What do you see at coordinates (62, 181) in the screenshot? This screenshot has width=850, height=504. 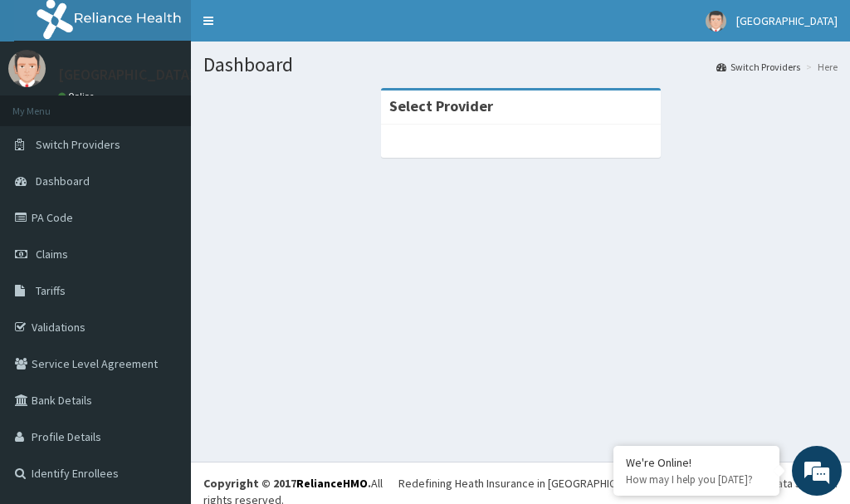 I see `span: Dashboard` at bounding box center [62, 181].